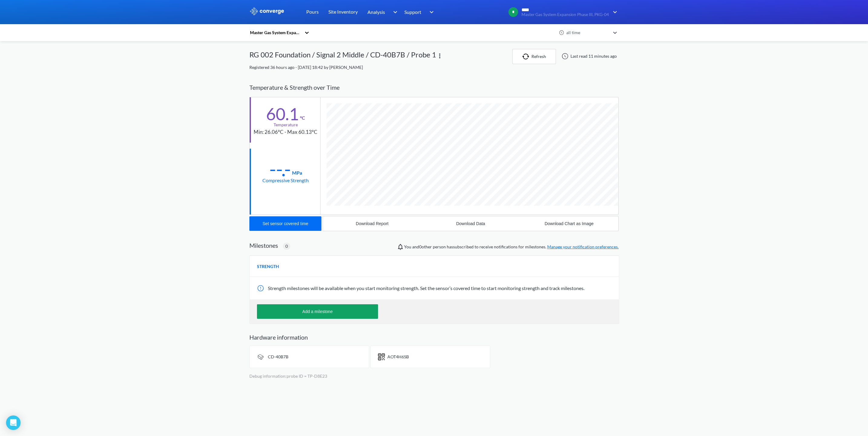 The image size is (868, 436). What do you see at coordinates (343, 56) in the screenshot?
I see `div: RG 002 Foundation / Signal 2 Middle / CD-40B7B / Probe 1` at bounding box center [343, 56].